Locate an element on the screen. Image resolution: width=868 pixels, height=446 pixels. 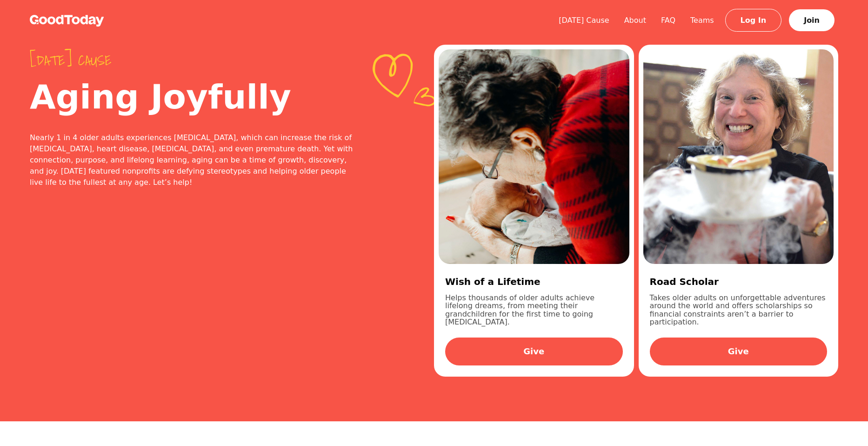
a: FAQ is located at coordinates (668, 20).